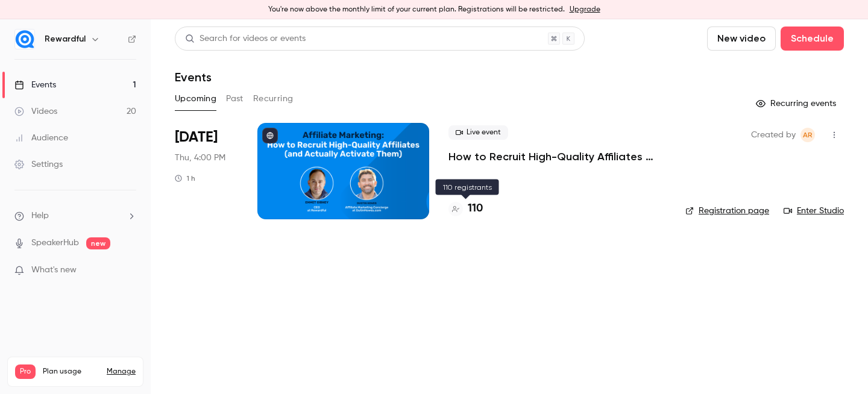  Describe the element at coordinates (200, 158) in the screenshot. I see `span: Thu, 4:00 PM` at that location.